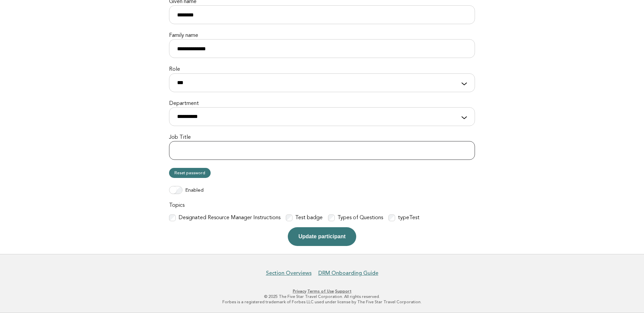  Describe the element at coordinates (190, 173) in the screenshot. I see `a: Reset password` at that location.